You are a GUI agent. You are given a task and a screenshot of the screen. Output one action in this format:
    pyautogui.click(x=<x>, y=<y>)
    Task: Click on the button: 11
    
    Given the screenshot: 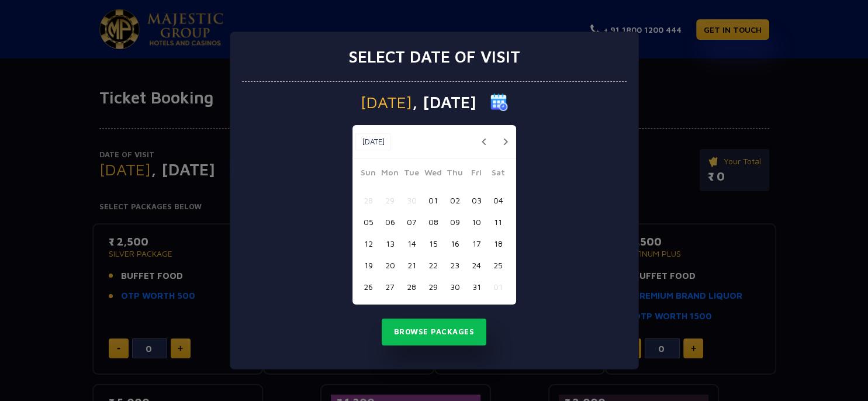 What is the action you would take?
    pyautogui.click(x=498, y=221)
    